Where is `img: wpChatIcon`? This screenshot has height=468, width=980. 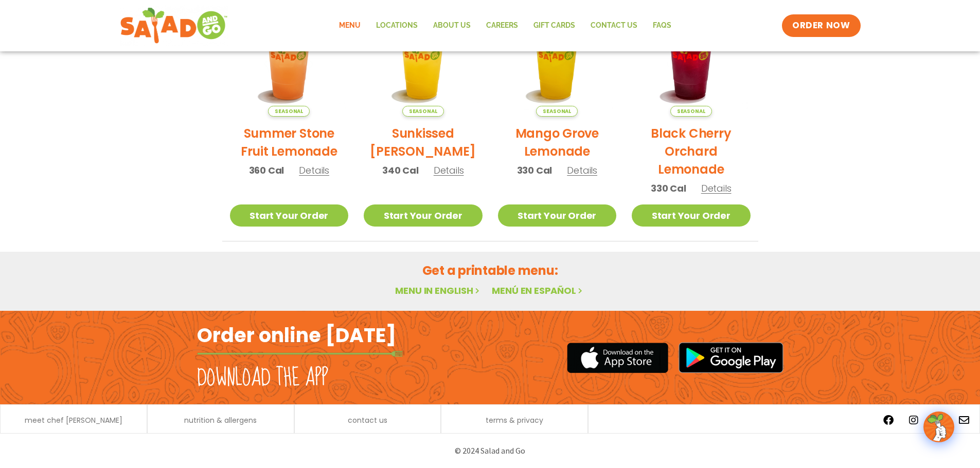 img: wpChatIcon is located at coordinates (939, 427).